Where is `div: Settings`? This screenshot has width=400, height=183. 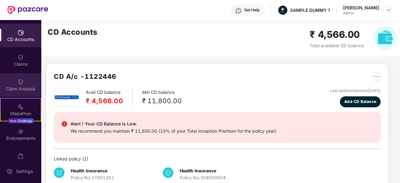 div: Settings is located at coordinates (24, 172).